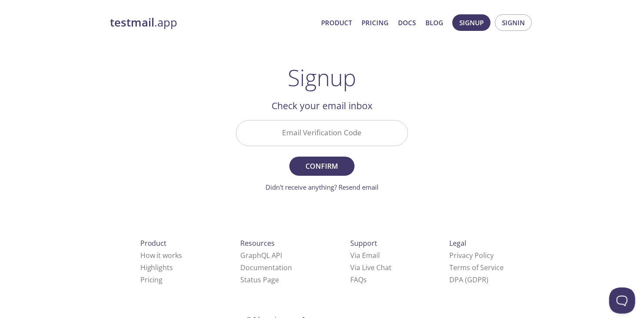  What do you see at coordinates (132, 22) in the screenshot?
I see `strong: testmail` at bounding box center [132, 22].